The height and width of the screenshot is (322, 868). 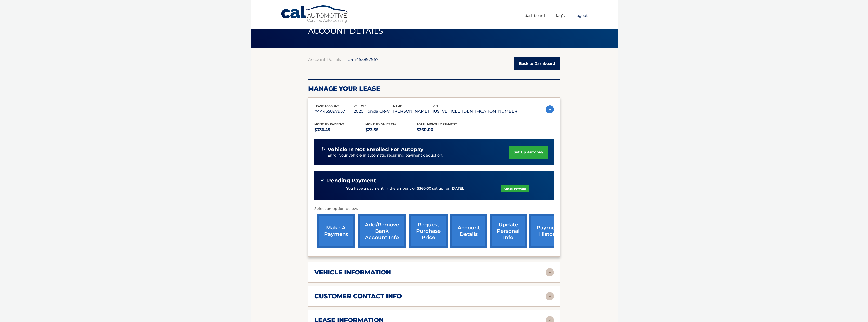 What do you see at coordinates (434, 89) in the screenshot?
I see `h2: Manage Your Lease` at bounding box center [434, 89].